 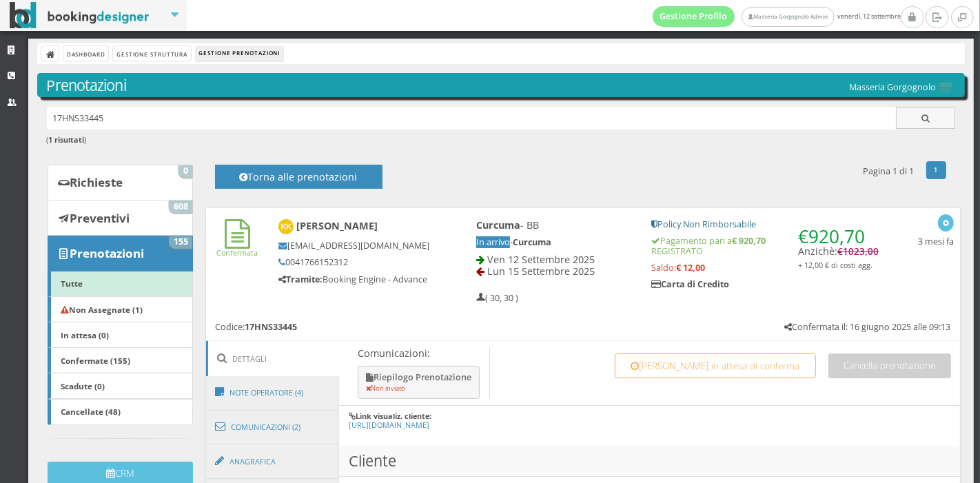 What do you see at coordinates (85, 335) in the screenshot?
I see `b: In attesa (0)` at bounding box center [85, 335].